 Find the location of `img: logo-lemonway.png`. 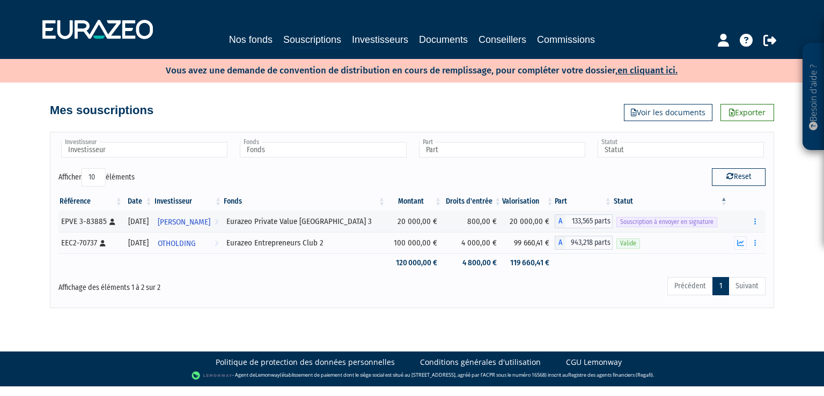

img: logo-lemonway.png is located at coordinates (212, 376).